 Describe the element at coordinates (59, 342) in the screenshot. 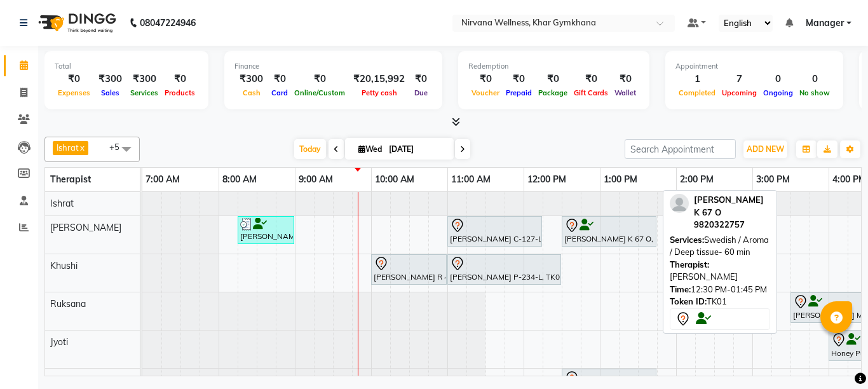

I see `span: Jyoti` at that location.